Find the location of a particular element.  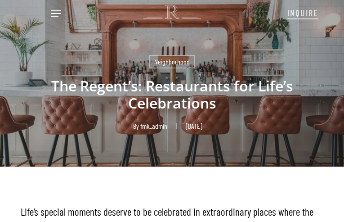

h1: The Regent’s: Restaurants for Life’s Celebrations is located at coordinates (172, 95).